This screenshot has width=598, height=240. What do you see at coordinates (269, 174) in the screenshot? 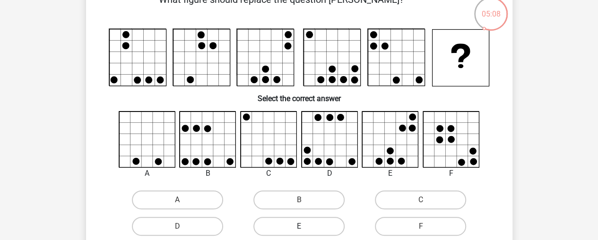
I see `div: C` at bounding box center [269, 174].